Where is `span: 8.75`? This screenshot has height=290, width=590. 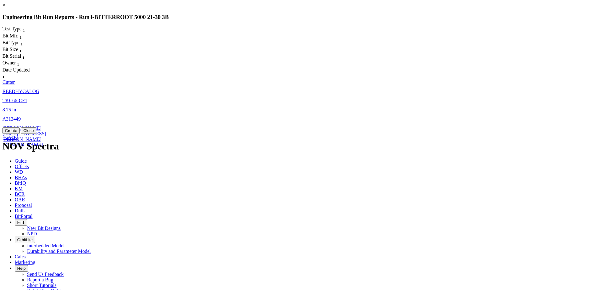 span: 8.75 is located at coordinates (7, 110).